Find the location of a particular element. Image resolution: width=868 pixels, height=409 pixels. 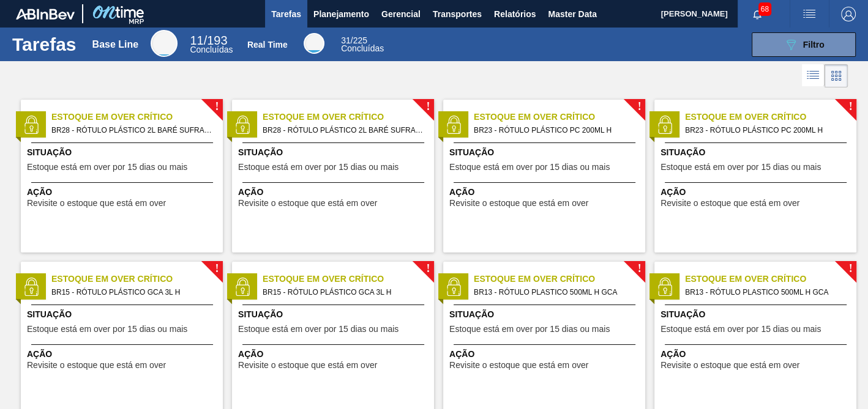

span: Planejamento is located at coordinates (341, 14).